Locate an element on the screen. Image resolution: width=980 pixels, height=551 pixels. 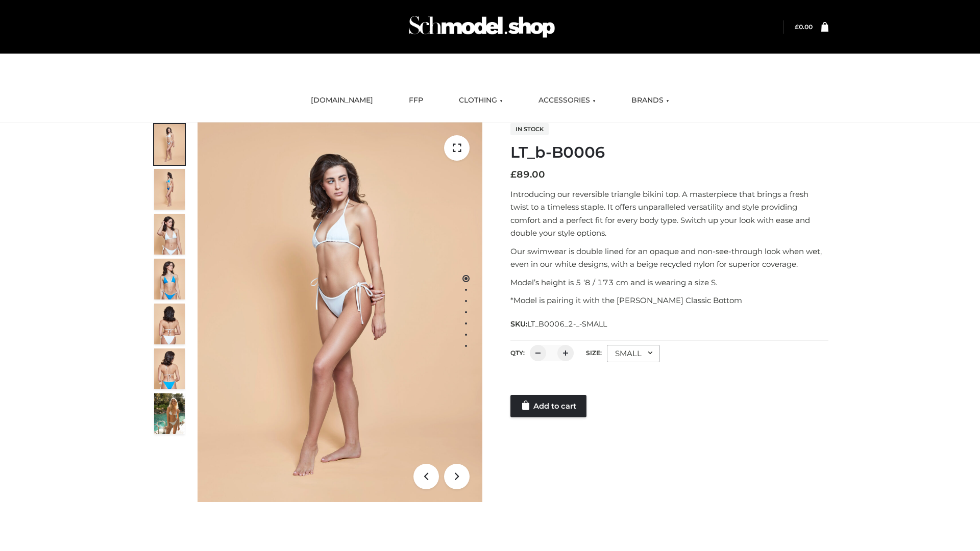
a: FFP is located at coordinates (416, 101).